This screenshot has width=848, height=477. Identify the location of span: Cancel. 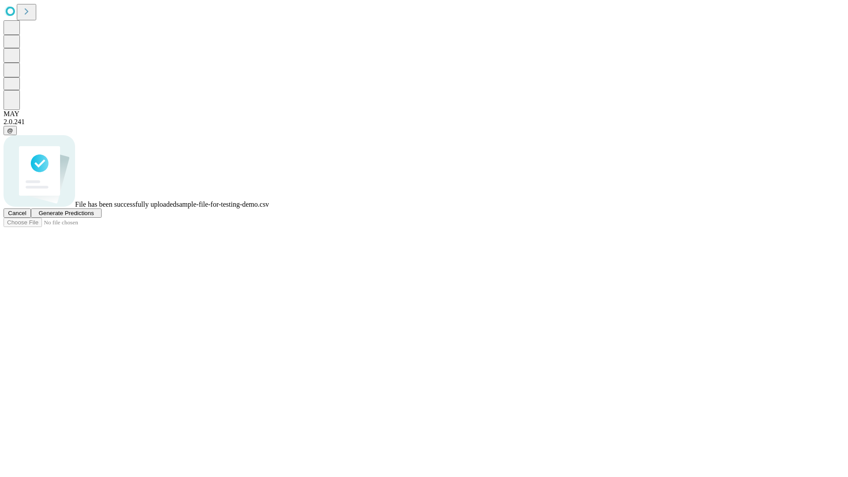
(17, 213).